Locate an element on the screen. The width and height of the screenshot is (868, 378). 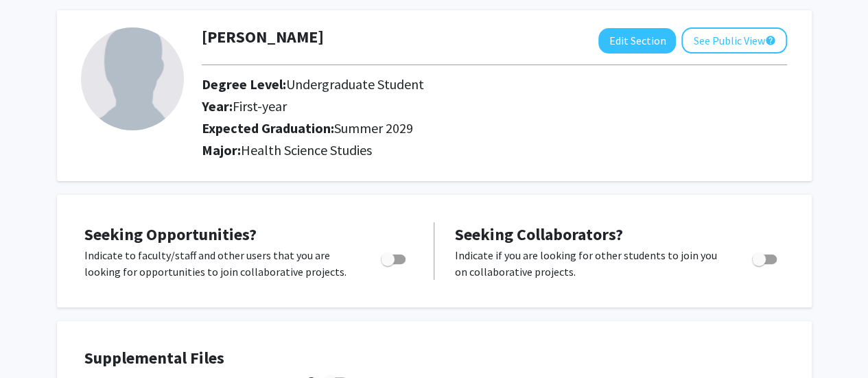
h4: Supplemental Files is located at coordinates (434, 358).